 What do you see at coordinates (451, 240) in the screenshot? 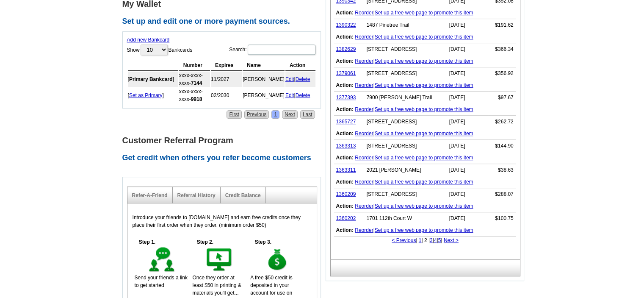
I see `a: Next >` at bounding box center [451, 240].